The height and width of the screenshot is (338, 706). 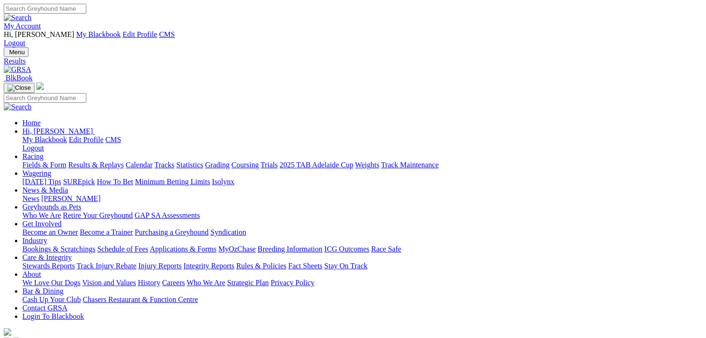 I want to click on a: SUREpick, so click(x=79, y=181).